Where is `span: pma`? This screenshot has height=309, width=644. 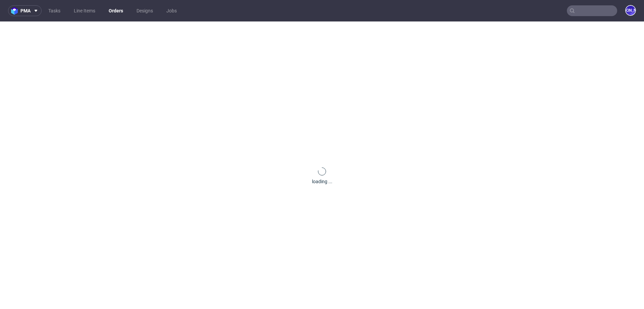
span: pma is located at coordinates (25, 11).